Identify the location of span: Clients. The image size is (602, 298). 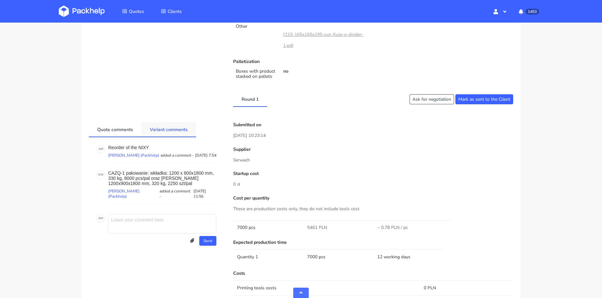
(175, 11).